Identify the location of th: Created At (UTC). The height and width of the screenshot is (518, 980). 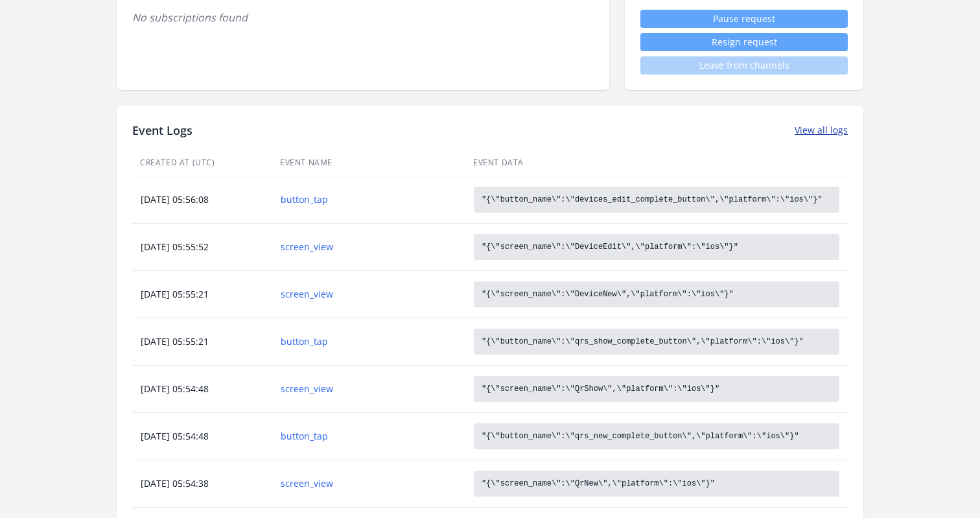
(202, 163).